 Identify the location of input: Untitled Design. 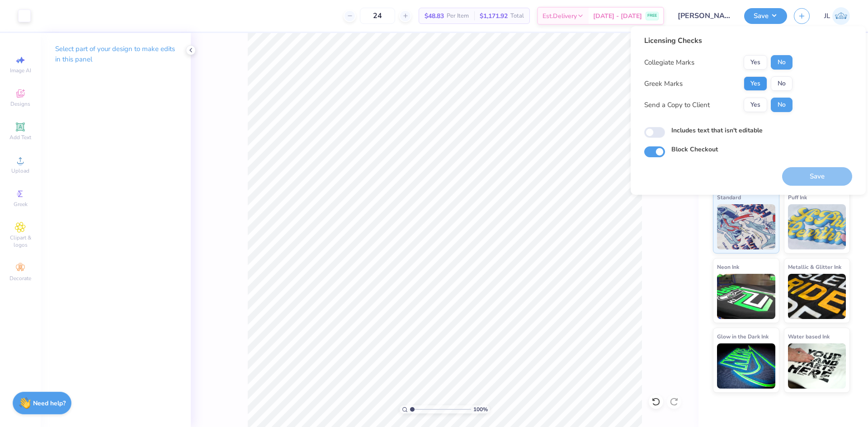
(703, 16).